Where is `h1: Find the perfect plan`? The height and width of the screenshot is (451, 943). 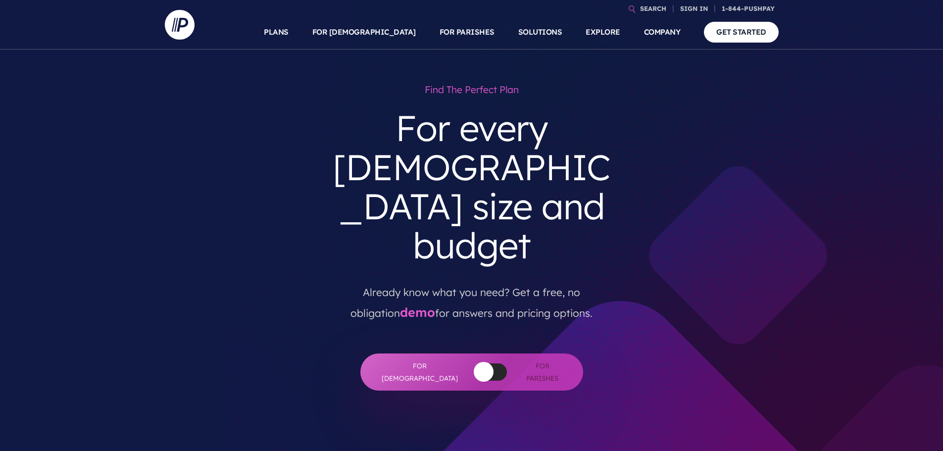 h1: Find the perfect plan is located at coordinates (472, 90).